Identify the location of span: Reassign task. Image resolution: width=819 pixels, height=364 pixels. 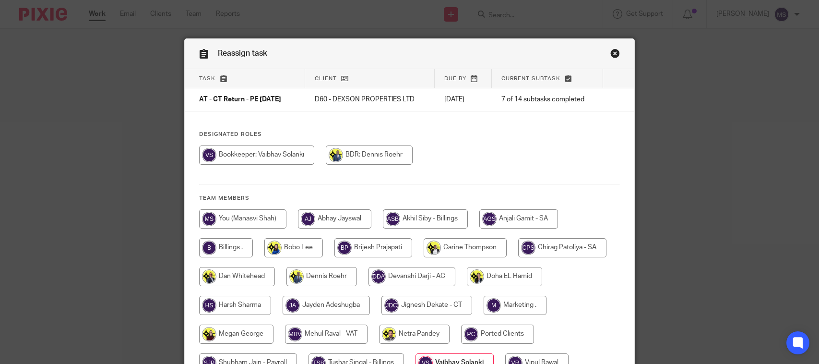
(242, 53).